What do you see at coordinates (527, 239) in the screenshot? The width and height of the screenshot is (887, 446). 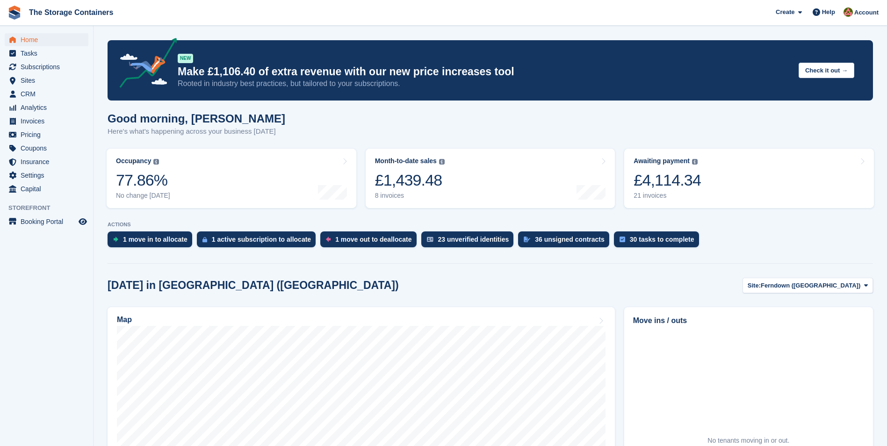 I see `img: contract_signature_icon-13c848040528278c33f63329250d36e43548de30e8caae1d1a13099fd9432cc5.svg` at bounding box center [527, 239].